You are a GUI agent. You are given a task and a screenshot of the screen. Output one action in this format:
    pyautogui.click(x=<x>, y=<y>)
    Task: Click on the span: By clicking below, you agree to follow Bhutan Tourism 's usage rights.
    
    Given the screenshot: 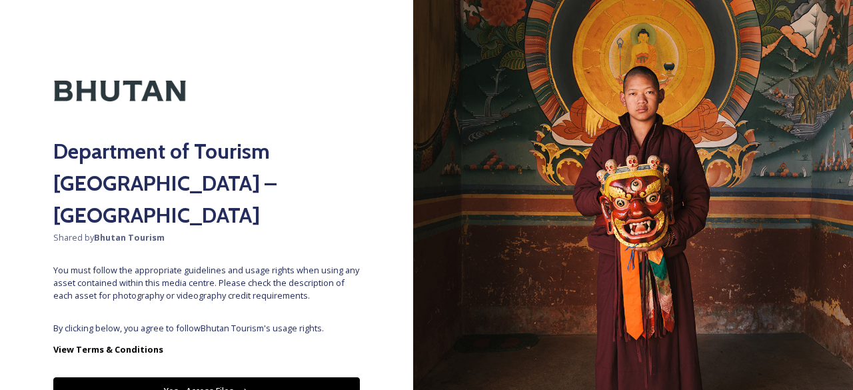 What is the action you would take?
    pyautogui.click(x=207, y=328)
    